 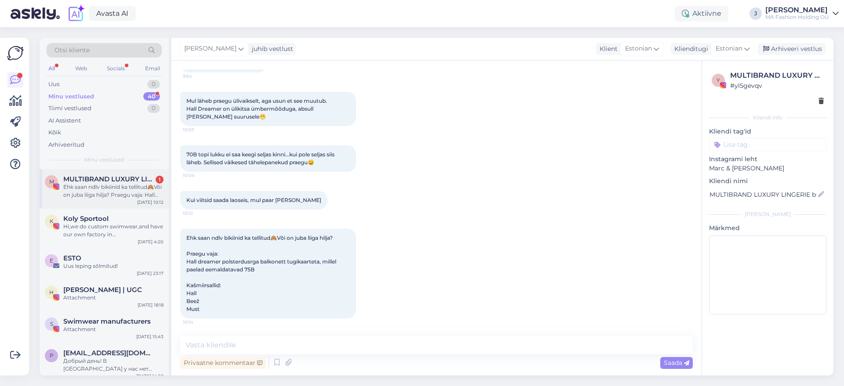 What do you see at coordinates (767, 118) in the screenshot?
I see `div: Kliendi info` at bounding box center [767, 118].